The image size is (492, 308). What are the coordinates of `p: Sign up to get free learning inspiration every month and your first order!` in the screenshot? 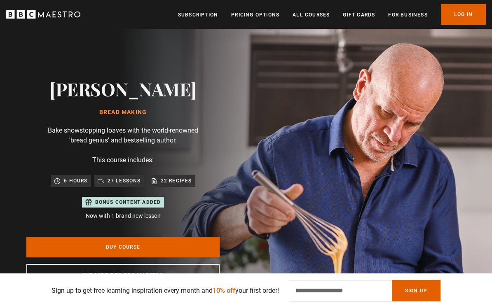 It's located at (165, 291).